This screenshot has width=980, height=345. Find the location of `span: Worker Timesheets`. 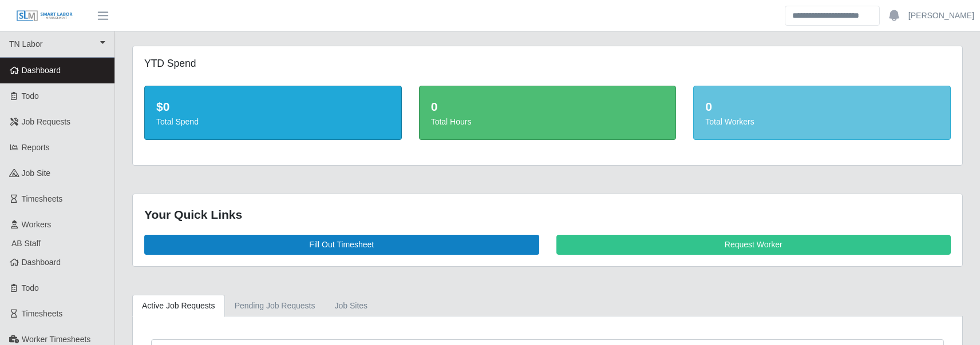

span: Worker Timesheets is located at coordinates (56, 340).